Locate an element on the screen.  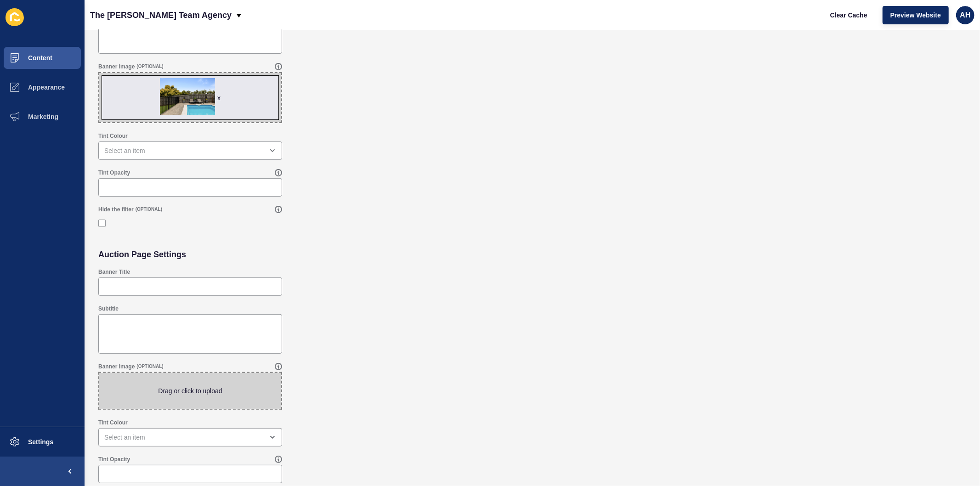
span: Preview Website is located at coordinates (916, 15).